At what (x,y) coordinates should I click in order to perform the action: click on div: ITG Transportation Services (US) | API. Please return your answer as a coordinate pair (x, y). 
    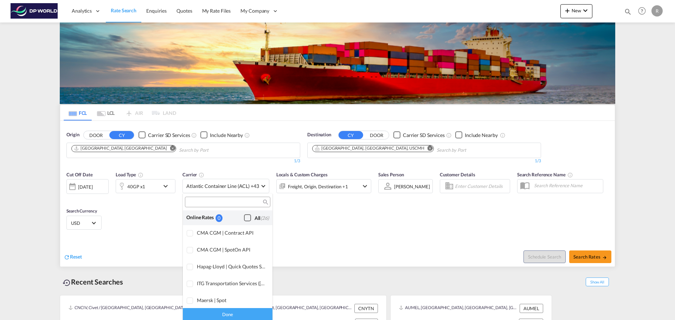
    Looking at the image, I should click on (232, 284).